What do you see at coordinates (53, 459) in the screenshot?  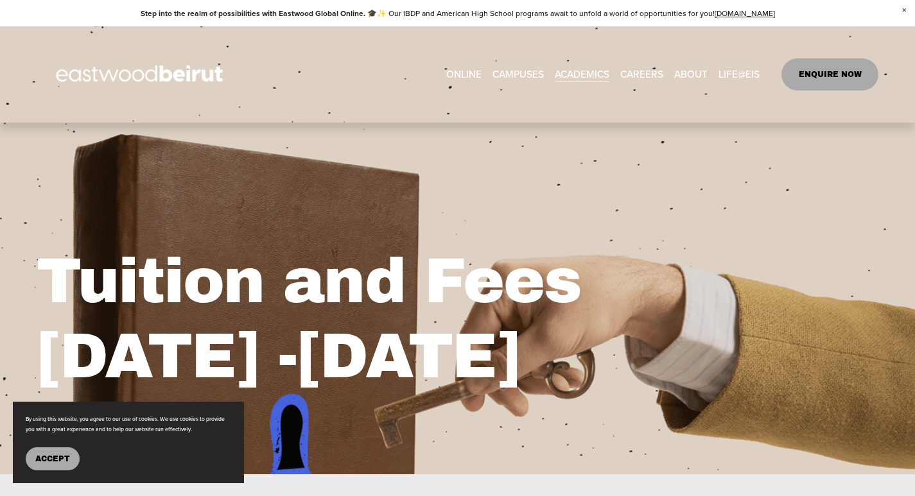 I see `button: Accept` at bounding box center [53, 459].